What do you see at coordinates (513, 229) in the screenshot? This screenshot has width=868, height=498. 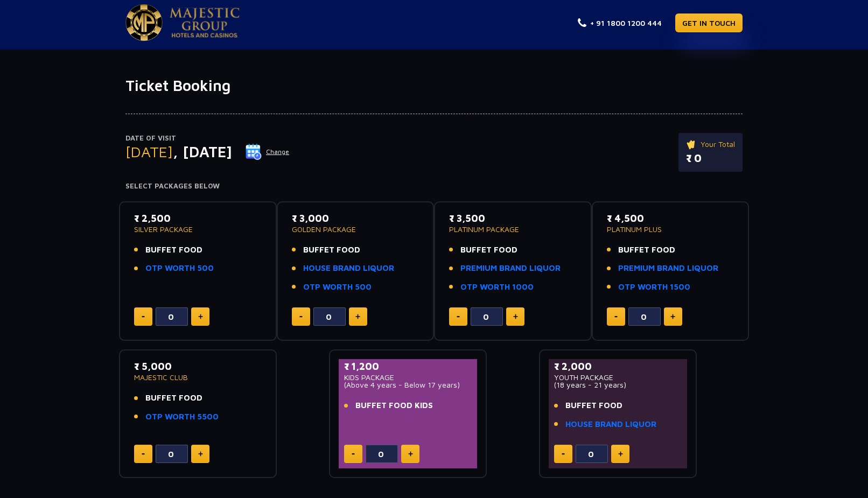 I see `p: PLATINUM PACKAGE` at bounding box center [513, 229].